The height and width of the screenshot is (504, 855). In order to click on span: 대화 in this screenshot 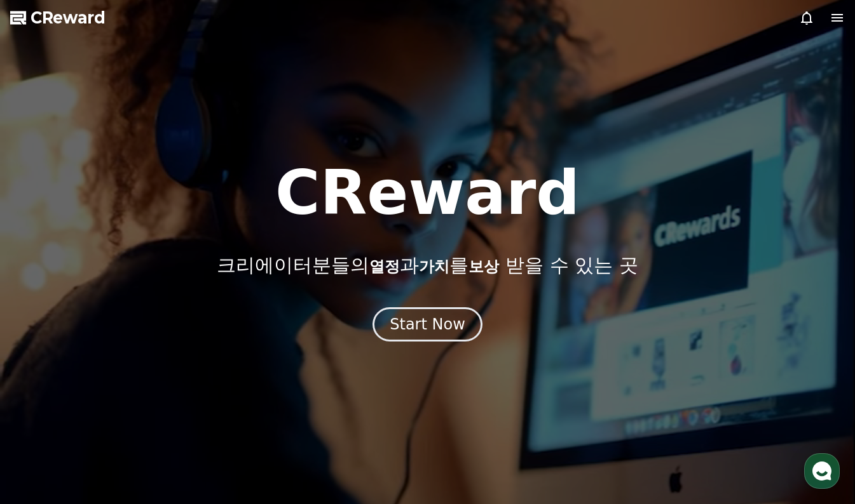, I will do `click(124, 423)`.